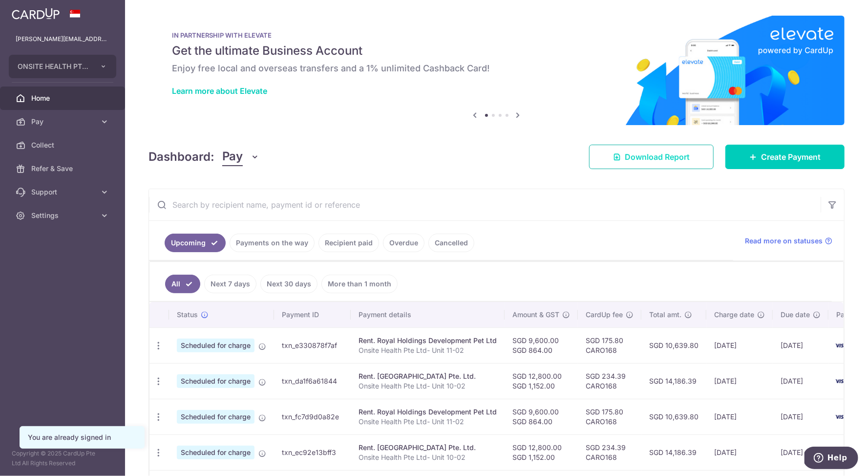 The width and height of the screenshot is (868, 476). Describe the element at coordinates (790, 156) in the screenshot. I see `span: Create Payment` at that location.